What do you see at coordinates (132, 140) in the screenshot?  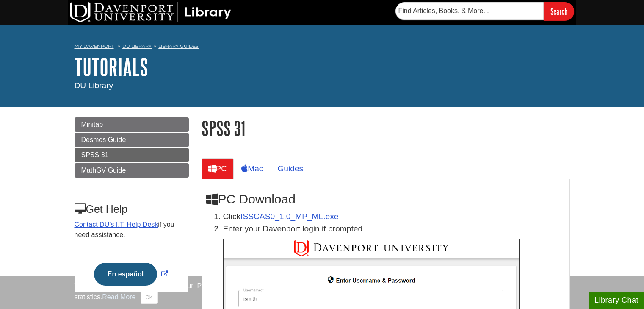 I see `a: Desmos Guide` at bounding box center [132, 140].